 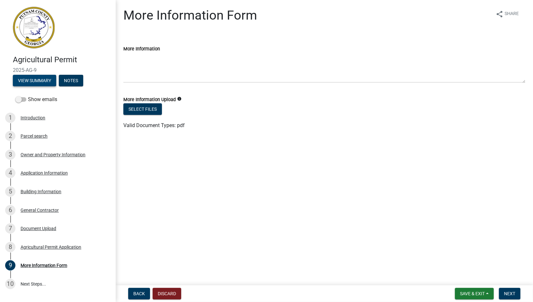 I want to click on h1: More Information Form, so click(x=190, y=15).